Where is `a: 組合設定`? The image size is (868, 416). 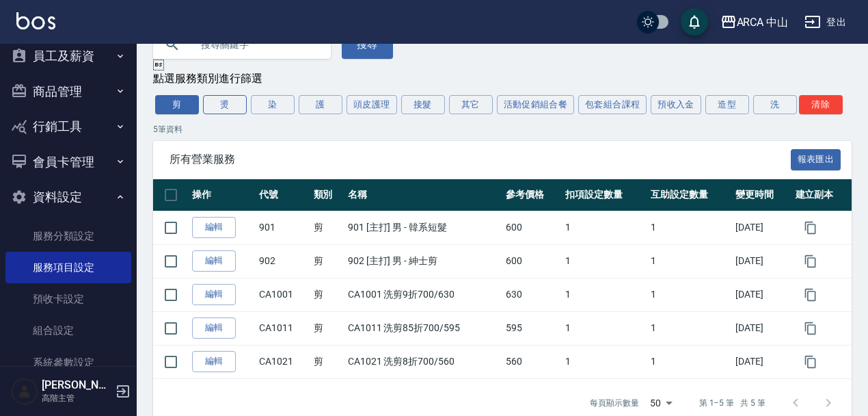 a: 組合設定 is located at coordinates (68, 330).